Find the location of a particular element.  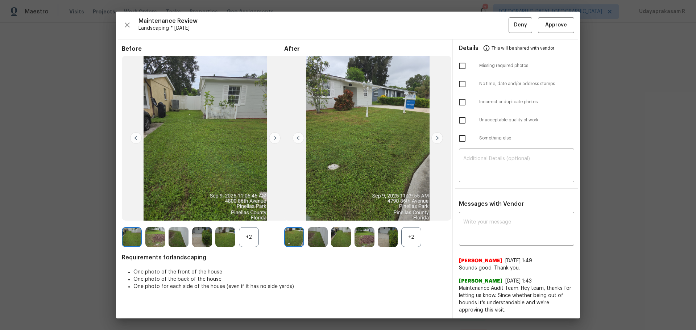

span: Something else is located at coordinates (527, 138).